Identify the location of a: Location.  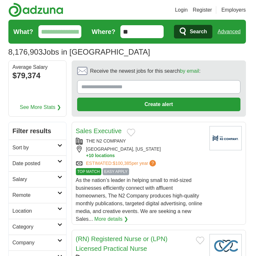
(37, 211).